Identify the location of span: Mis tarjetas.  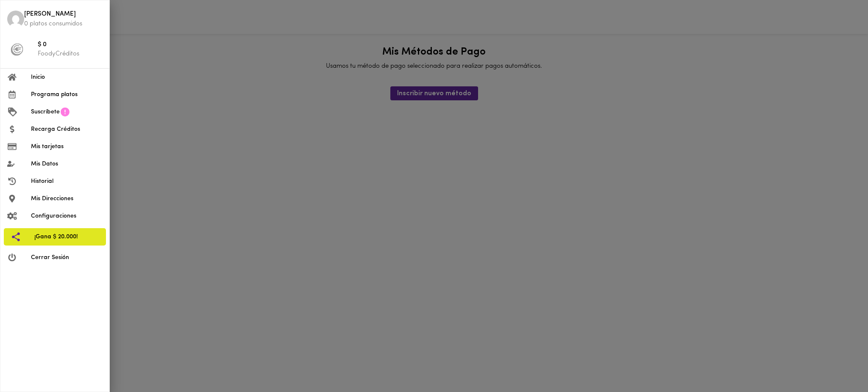
(66, 147).